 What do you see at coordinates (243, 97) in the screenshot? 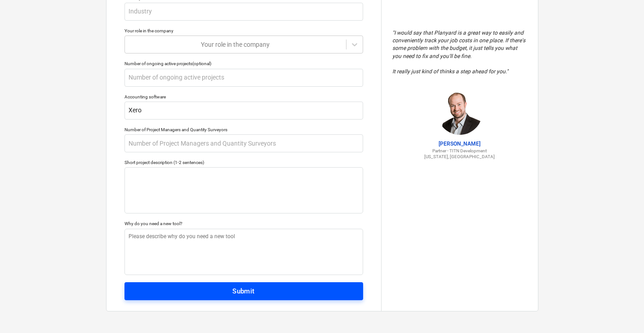
I see `div: Accounting software` at bounding box center [243, 97].